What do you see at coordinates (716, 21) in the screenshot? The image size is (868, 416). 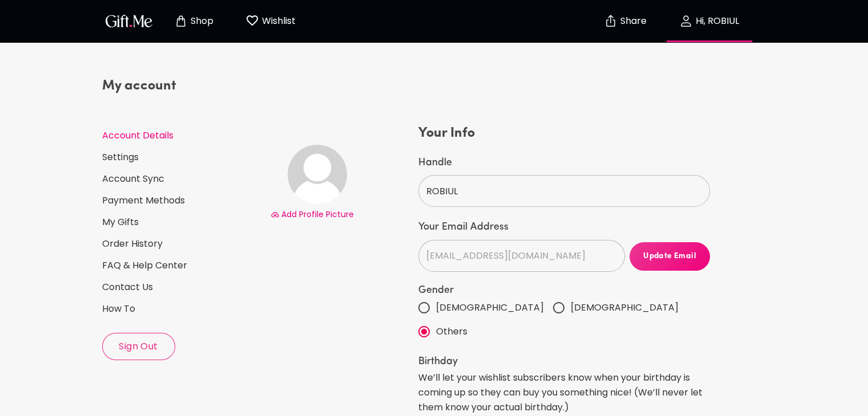 I see `p: Hi, ROBIUL` at bounding box center [716, 21].